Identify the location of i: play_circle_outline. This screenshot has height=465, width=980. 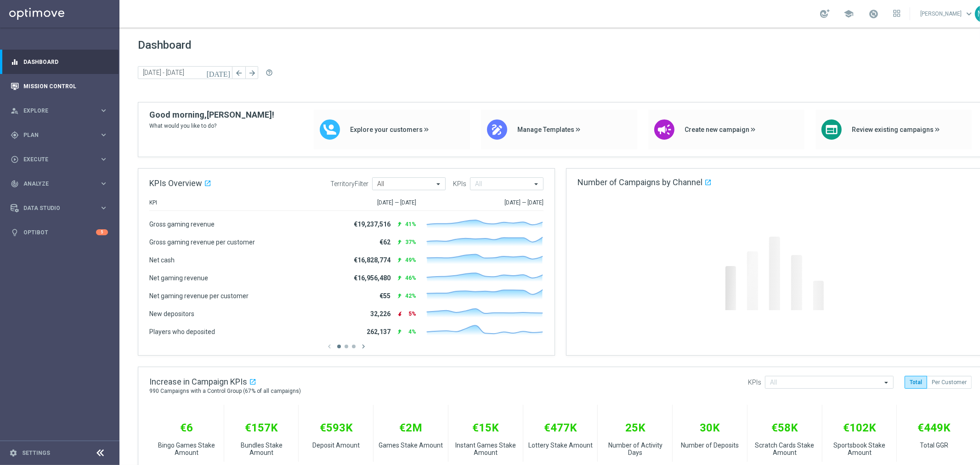
(15, 160).